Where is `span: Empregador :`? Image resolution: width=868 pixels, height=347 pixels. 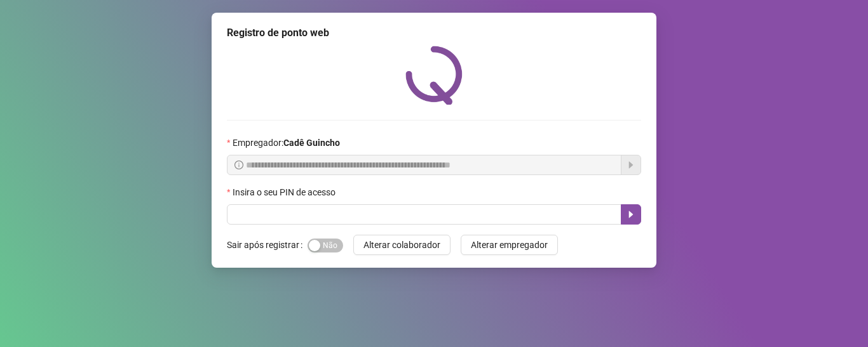
span: Empregador : is located at coordinates (286, 142).